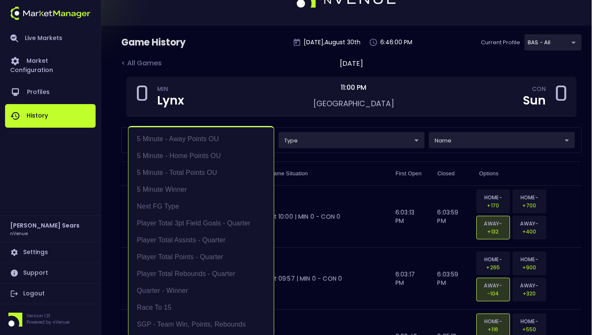 The height and width of the screenshot is (335, 598). I want to click on li: 5 Minute - Total Points OU, so click(201, 173).